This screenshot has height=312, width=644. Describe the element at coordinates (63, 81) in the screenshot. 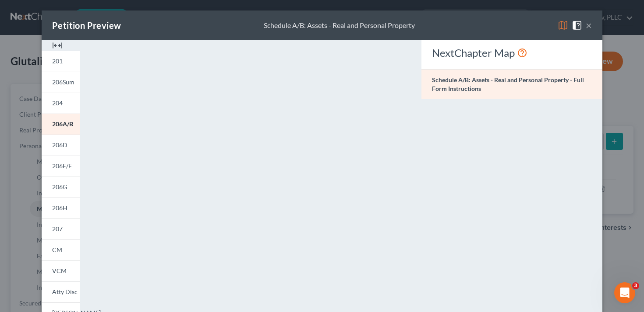

I see `span: 206Sum` at that location.